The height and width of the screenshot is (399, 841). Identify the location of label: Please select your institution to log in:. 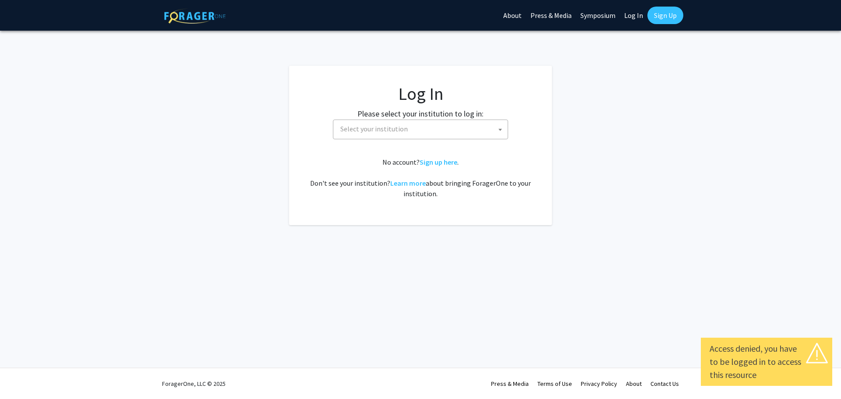
(421, 113).